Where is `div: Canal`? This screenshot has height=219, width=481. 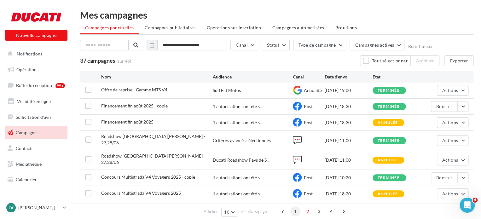 div: Canal is located at coordinates (308, 77).